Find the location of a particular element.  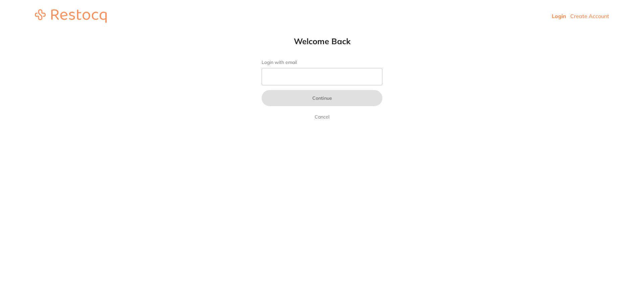

label: Login with email is located at coordinates (322, 62).